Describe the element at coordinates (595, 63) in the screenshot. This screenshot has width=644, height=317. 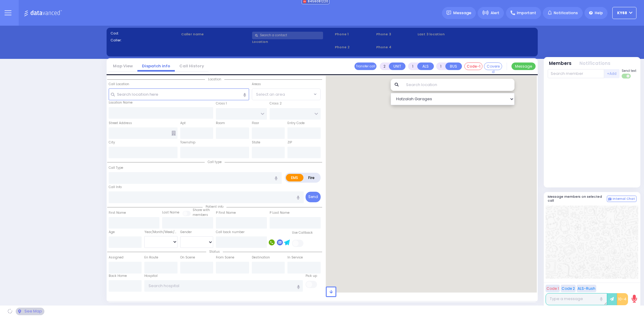
I see `button: Notifications` at that location.